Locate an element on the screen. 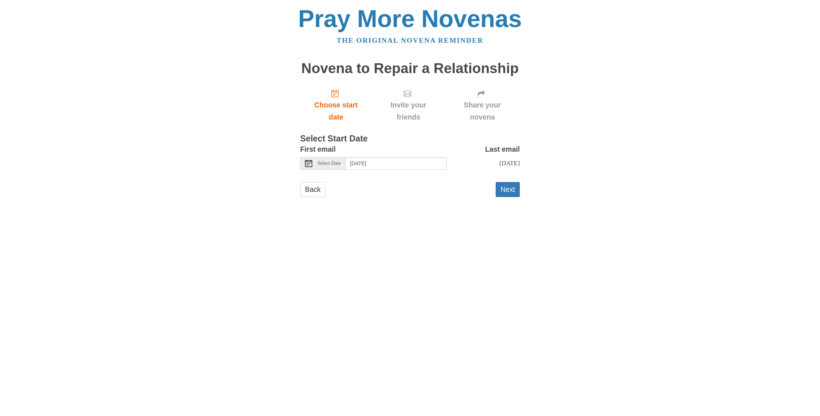 The width and height of the screenshot is (820, 416). span: Share your novena is located at coordinates (482, 111).